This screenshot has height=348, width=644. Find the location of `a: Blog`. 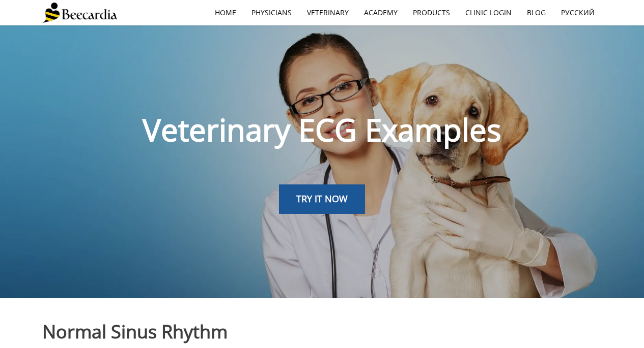

a: Blog is located at coordinates (536, 12).